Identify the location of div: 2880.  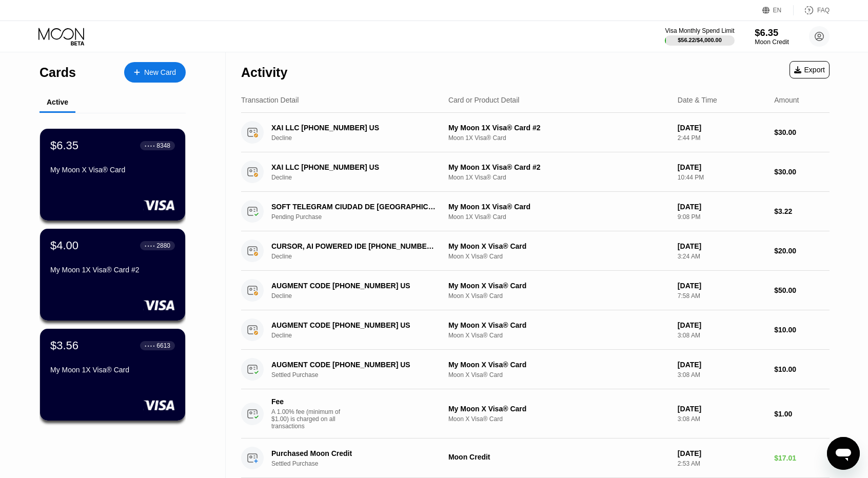
(163, 246).